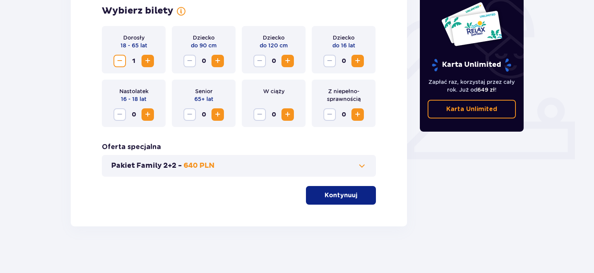  What do you see at coordinates (134, 46) in the screenshot?
I see `p: 18 - 65 lat` at bounding box center [134, 46].